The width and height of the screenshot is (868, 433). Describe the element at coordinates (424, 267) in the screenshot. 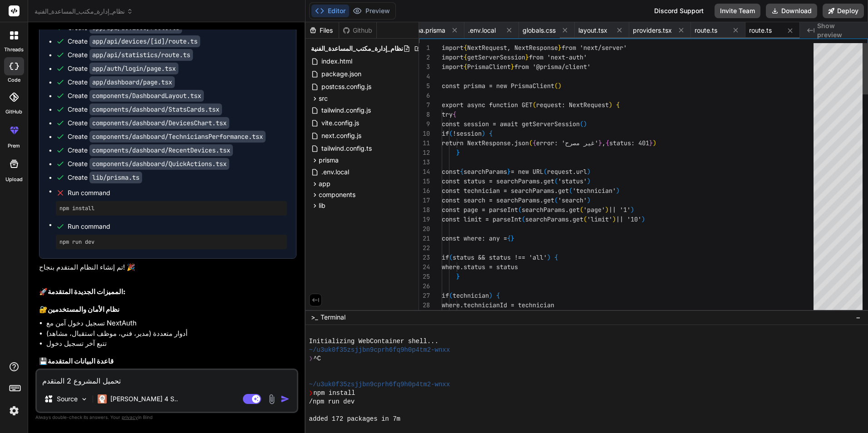

I see `div: 24` at that location.